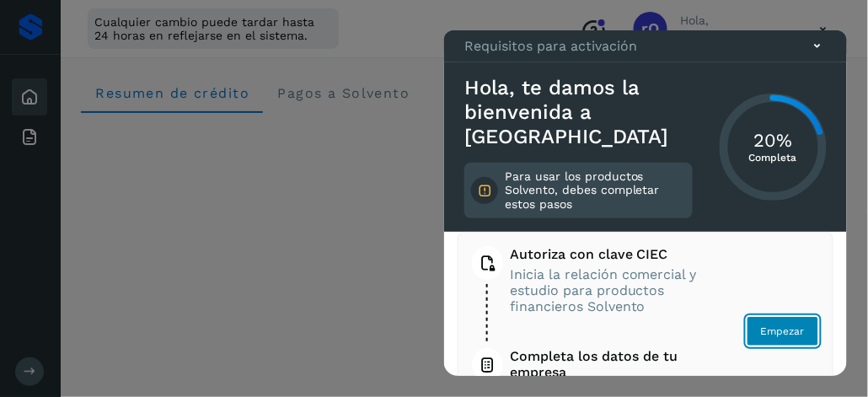 The width and height of the screenshot is (868, 397). What do you see at coordinates (550, 45) in the screenshot?
I see `p: Requisitos para activación` at bounding box center [550, 45].